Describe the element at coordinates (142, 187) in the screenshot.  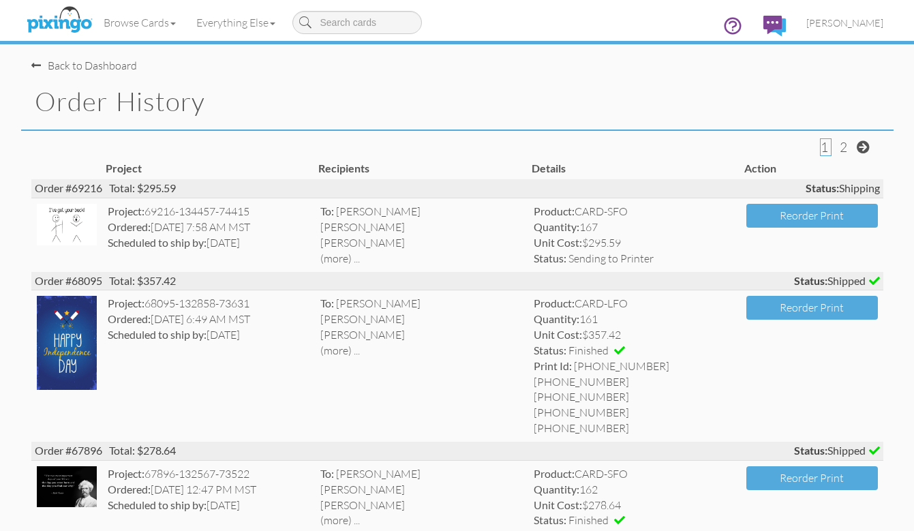
I see `span: Total: $295.59` at that location.